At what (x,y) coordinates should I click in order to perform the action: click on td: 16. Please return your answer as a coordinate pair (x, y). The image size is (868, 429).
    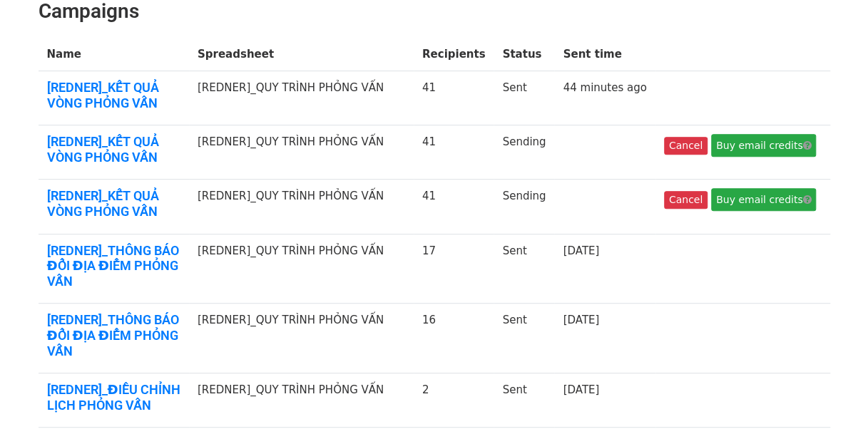
    Looking at the image, I should click on (453, 338).